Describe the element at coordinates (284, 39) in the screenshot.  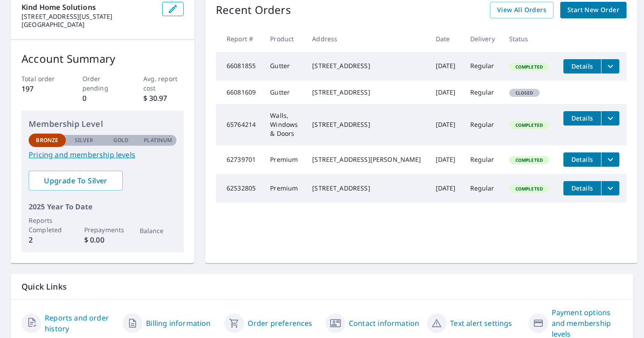
I see `th: Product` at that location.